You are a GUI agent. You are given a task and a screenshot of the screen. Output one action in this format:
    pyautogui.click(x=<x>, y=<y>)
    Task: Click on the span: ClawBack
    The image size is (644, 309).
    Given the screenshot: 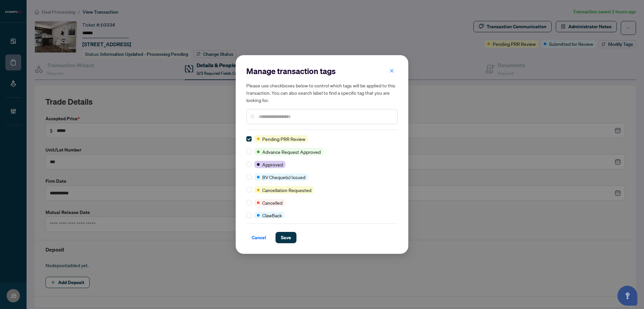 What is the action you would take?
    pyautogui.click(x=272, y=216)
    